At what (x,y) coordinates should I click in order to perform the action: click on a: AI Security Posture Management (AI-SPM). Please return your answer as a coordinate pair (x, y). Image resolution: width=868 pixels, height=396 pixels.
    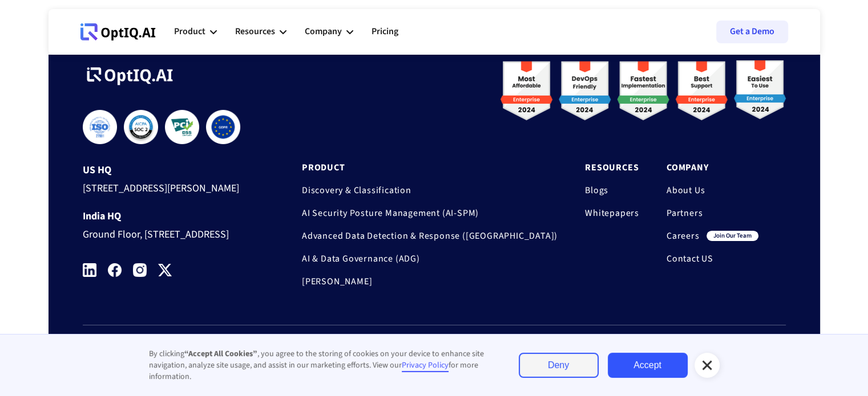
    Looking at the image, I should click on (430, 213).